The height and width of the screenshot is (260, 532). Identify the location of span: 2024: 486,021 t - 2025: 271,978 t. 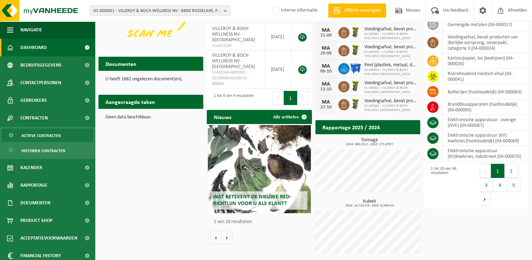
(370, 144).